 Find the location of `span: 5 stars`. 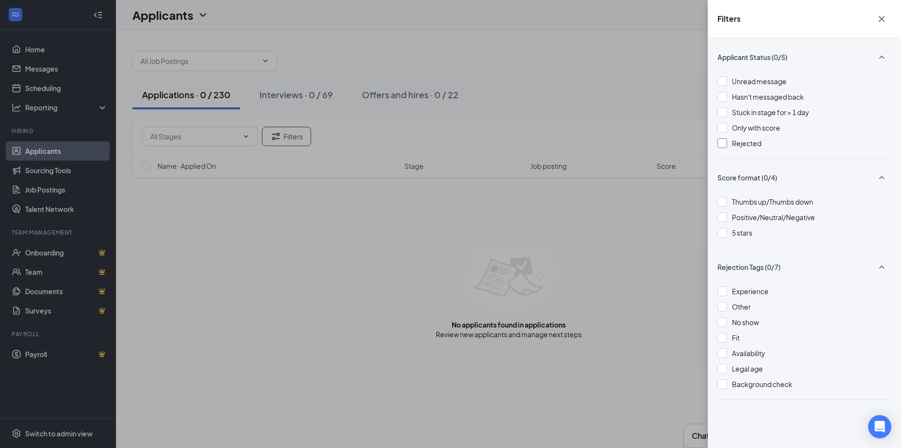

span: 5 stars is located at coordinates (742, 233).